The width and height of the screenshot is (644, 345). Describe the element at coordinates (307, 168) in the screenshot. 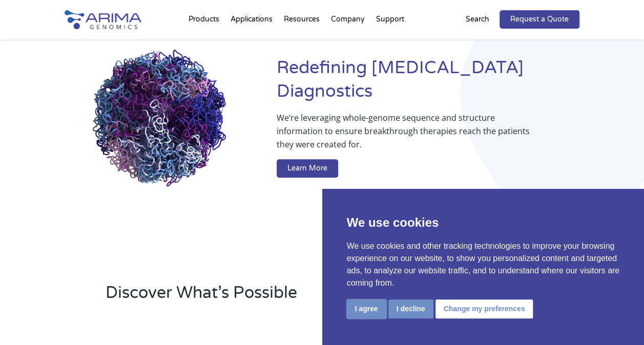

I see `a: Learn More` at that location.